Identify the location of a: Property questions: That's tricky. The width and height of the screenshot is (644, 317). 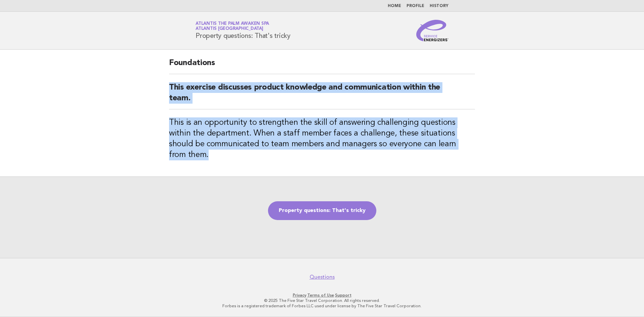
(322, 211).